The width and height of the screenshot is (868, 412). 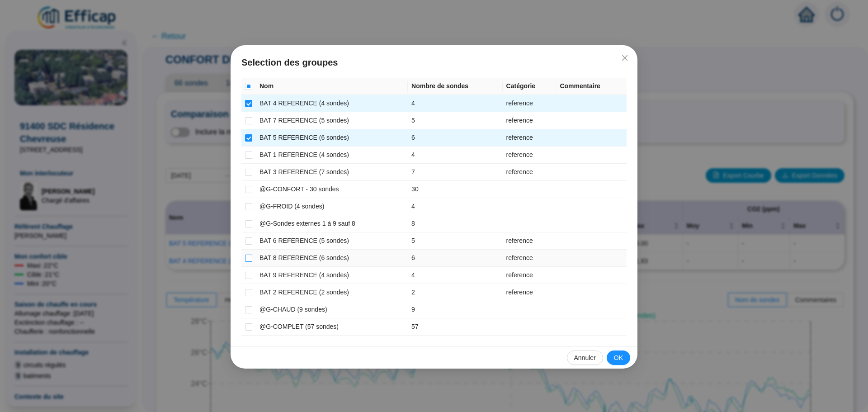 I want to click on td: BAT 5 REFERENCE (6 sondes), so click(x=332, y=138).